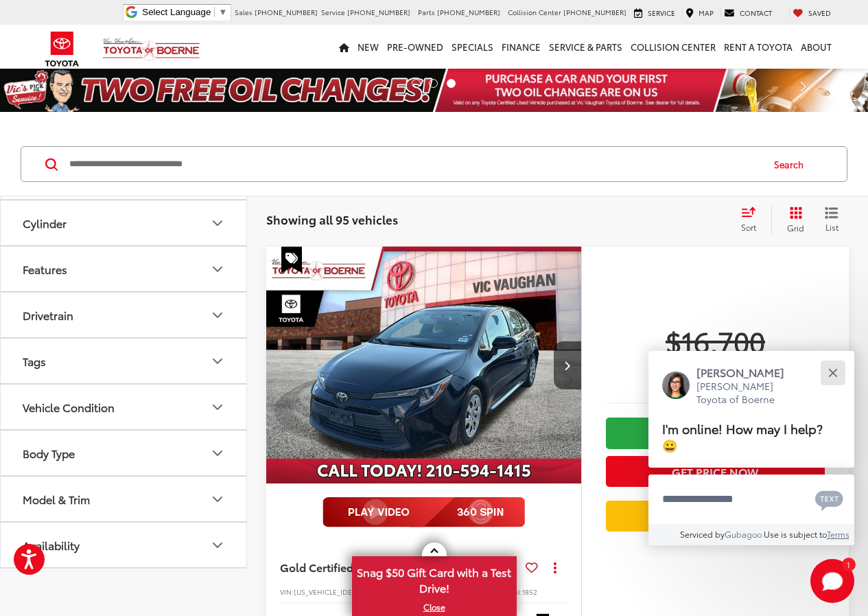 The width and height of the screenshot is (868, 616). Describe the element at coordinates (423, 513) in the screenshot. I see `img: full motion video` at that location.